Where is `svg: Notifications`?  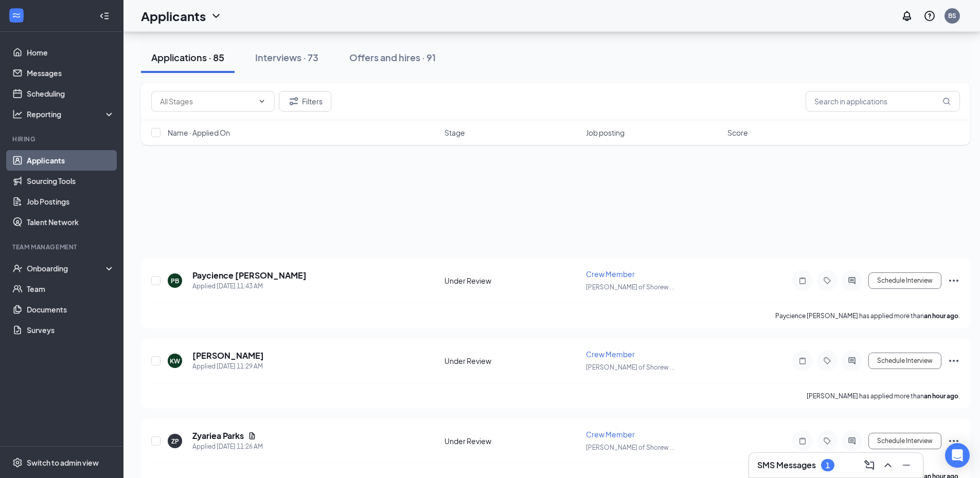 svg: Notifications is located at coordinates (907, 16).